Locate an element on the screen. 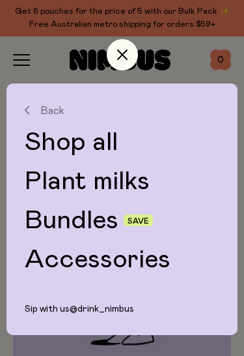 Image resolution: width=244 pixels, height=356 pixels. a: @drink_nimbus is located at coordinates (102, 309).